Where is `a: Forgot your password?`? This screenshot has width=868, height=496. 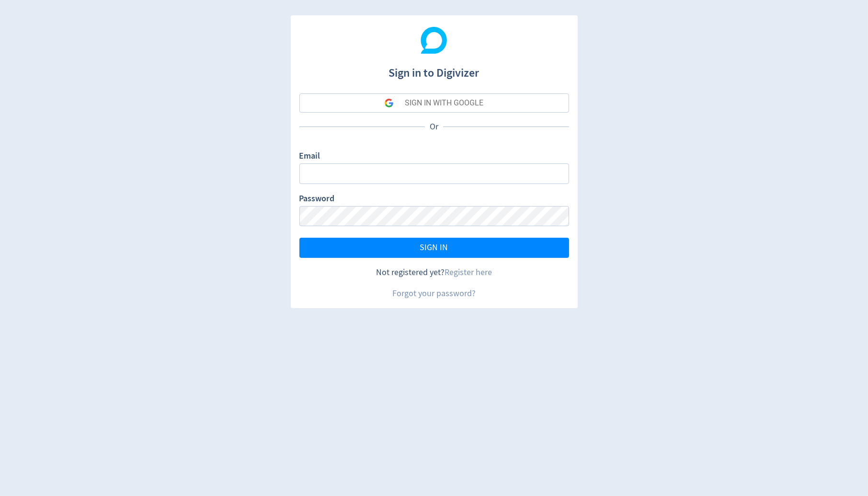
a: Forgot your password? is located at coordinates (434, 294).